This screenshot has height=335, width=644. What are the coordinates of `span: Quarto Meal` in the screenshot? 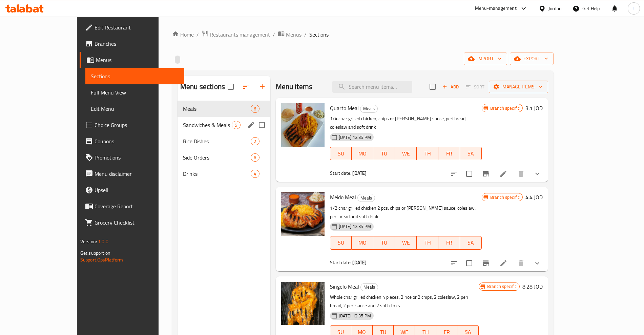 It's located at (344, 108).